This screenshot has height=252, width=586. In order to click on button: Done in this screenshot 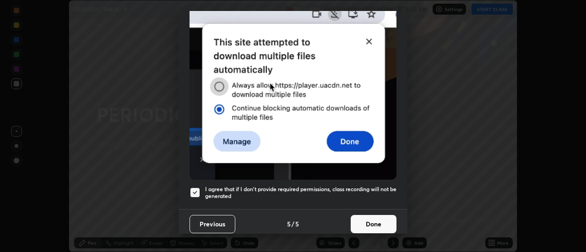, I will do `click(373, 224)`.